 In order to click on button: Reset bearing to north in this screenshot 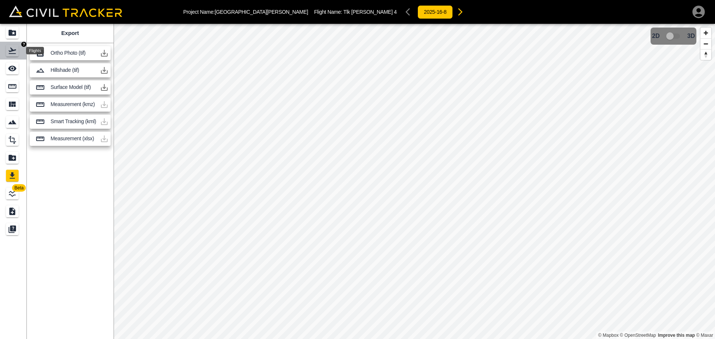, I will do `click(706, 54)`.